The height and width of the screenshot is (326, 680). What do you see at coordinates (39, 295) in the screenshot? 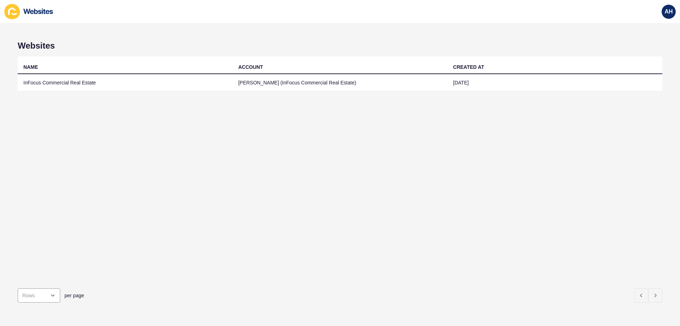
I see `div: open menu` at bounding box center [39, 295].